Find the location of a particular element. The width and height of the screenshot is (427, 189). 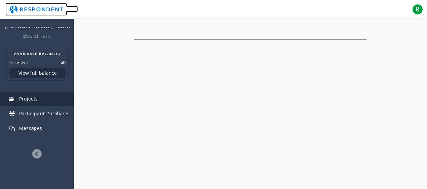

section: Balance summary is located at coordinates (37, 64).